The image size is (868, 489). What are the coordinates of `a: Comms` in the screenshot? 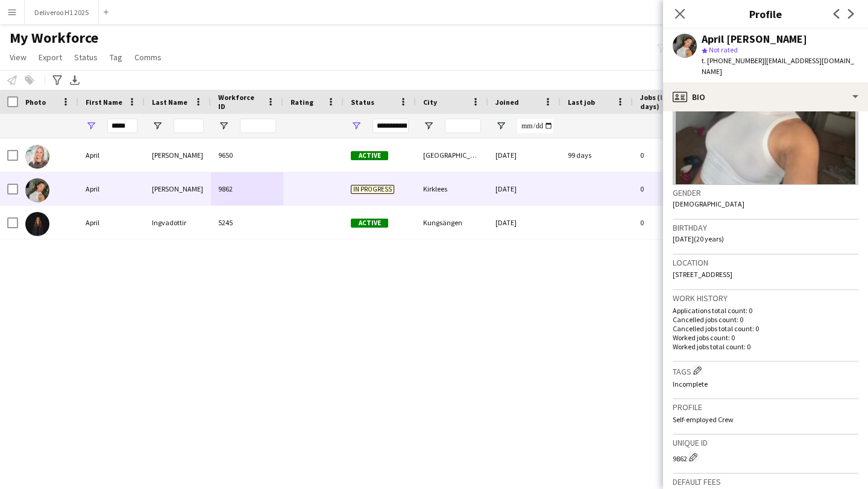 It's located at (147, 57).